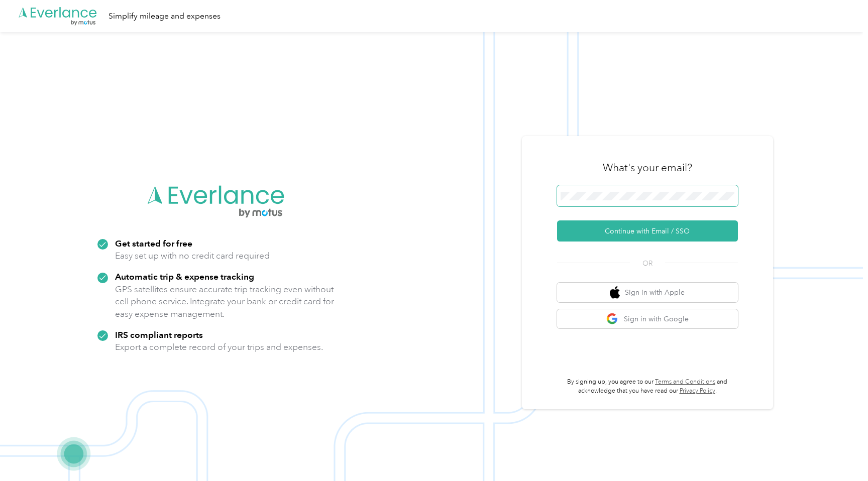 Image resolution: width=868 pixels, height=481 pixels. Describe the element at coordinates (648, 319) in the screenshot. I see `button: google logoSign in with Google` at that location.